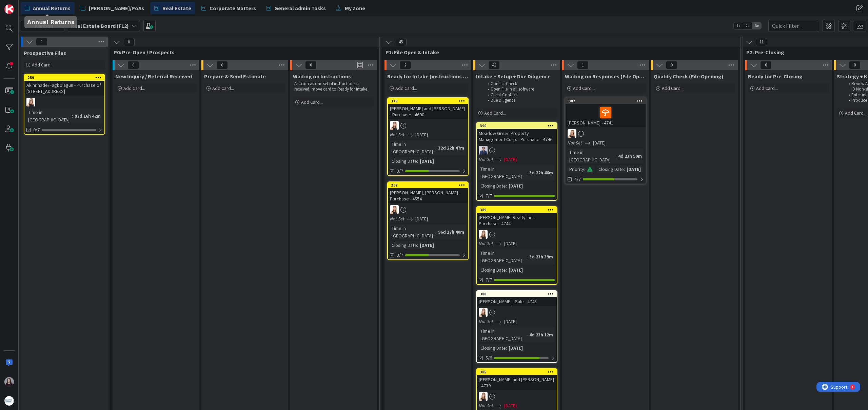 Image resolution: width=868 pixels, height=410 pixels. What do you see at coordinates (517, 150) in the screenshot?
I see `div: CU` at bounding box center [517, 150].